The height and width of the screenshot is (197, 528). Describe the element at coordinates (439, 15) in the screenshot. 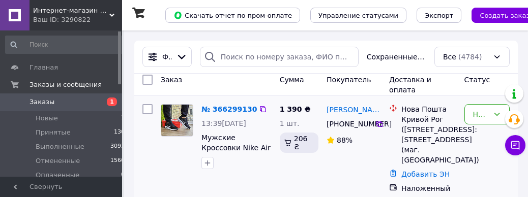

I see `button: Экспорт` at that location.